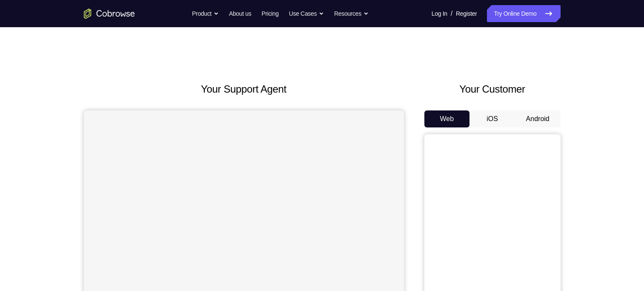 This screenshot has height=291, width=644. What do you see at coordinates (109, 14) in the screenshot?
I see `a: Go to the home page` at bounding box center [109, 14].